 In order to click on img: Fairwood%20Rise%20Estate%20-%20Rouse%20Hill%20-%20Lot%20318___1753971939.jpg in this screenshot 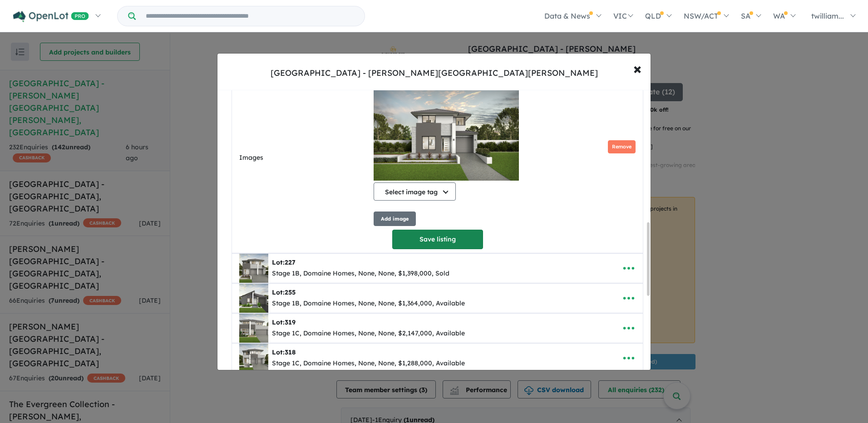, I will do `click(253, 358)`.